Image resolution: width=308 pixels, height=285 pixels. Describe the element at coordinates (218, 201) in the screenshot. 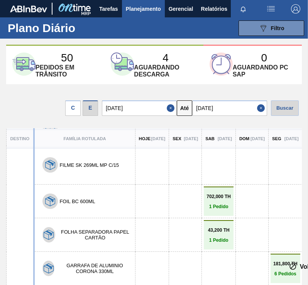

I see `a: 702,000 TH1 Pedido` at that location.